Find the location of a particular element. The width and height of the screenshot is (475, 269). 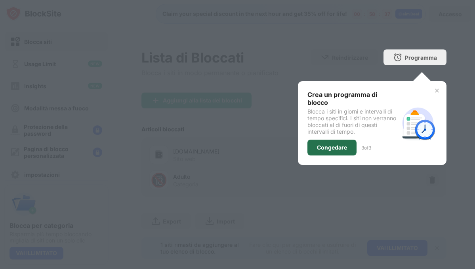

div: 3 of 3 is located at coordinates (366, 148).